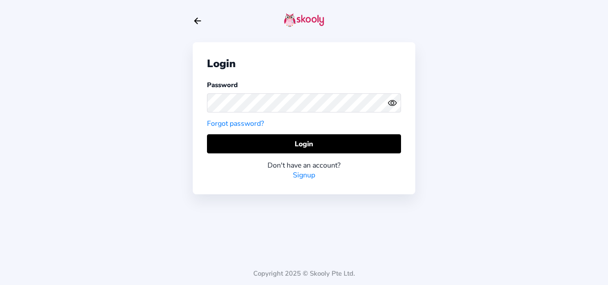 The width and height of the screenshot is (608, 285). I want to click on a: Signup, so click(304, 175).